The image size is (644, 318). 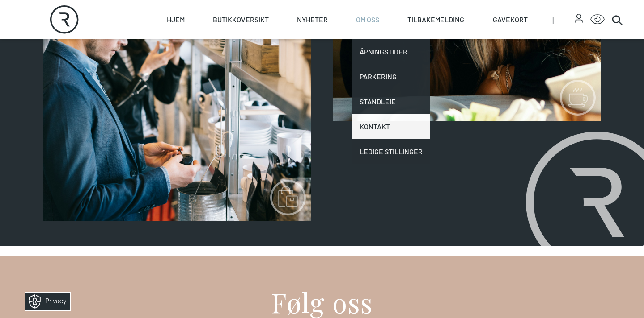 I want to click on h5: Privacy, so click(x=47, y=11).